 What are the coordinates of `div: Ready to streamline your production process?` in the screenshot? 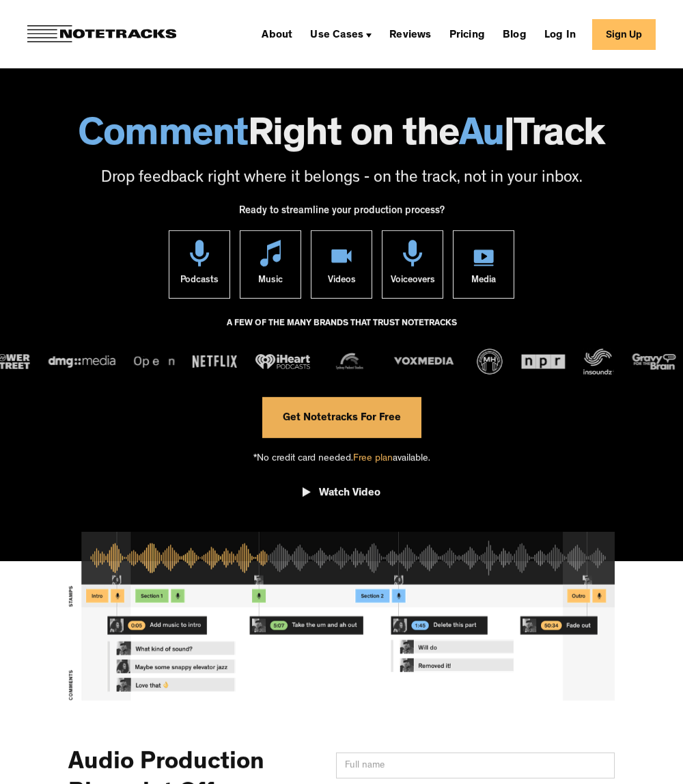 It's located at (342, 214).